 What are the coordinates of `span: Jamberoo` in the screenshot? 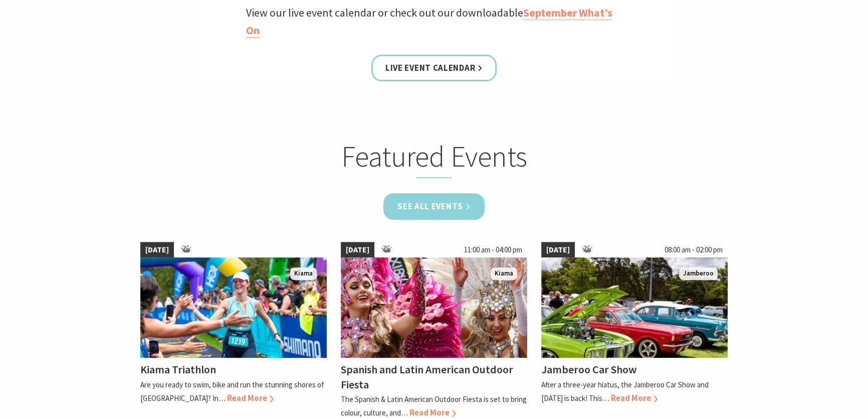 It's located at (698, 273).